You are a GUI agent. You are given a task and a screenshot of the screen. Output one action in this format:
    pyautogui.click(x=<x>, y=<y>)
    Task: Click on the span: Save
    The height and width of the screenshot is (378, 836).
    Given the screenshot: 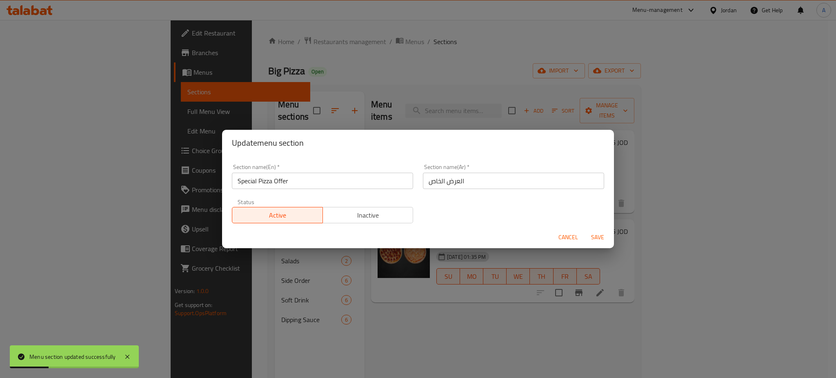 What is the action you would take?
    pyautogui.click(x=597, y=237)
    